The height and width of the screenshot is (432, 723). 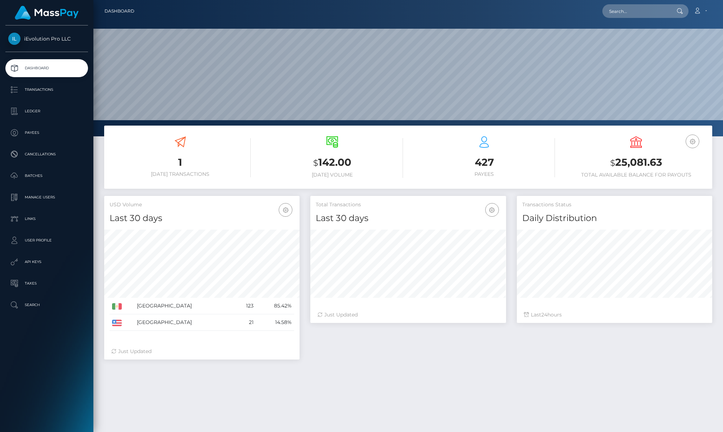 I want to click on p: Dashboard, so click(x=47, y=68).